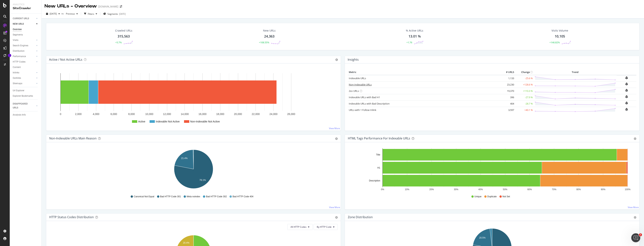  Describe the element at coordinates (167, 114) in the screenshot. I see `text: 12,000` at that location.